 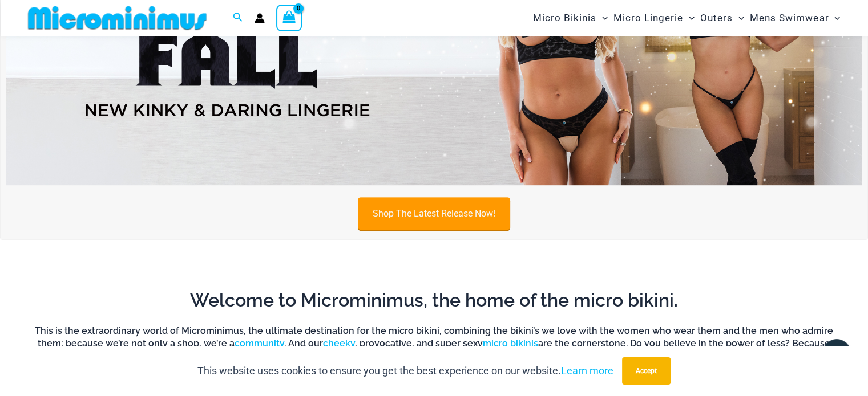 I want to click on a: Learn more, so click(x=587, y=370).